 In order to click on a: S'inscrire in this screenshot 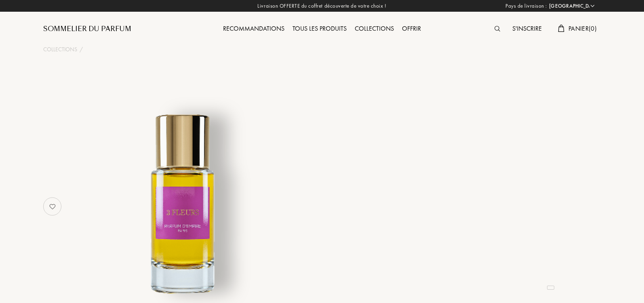, I will do `click(527, 29)`.